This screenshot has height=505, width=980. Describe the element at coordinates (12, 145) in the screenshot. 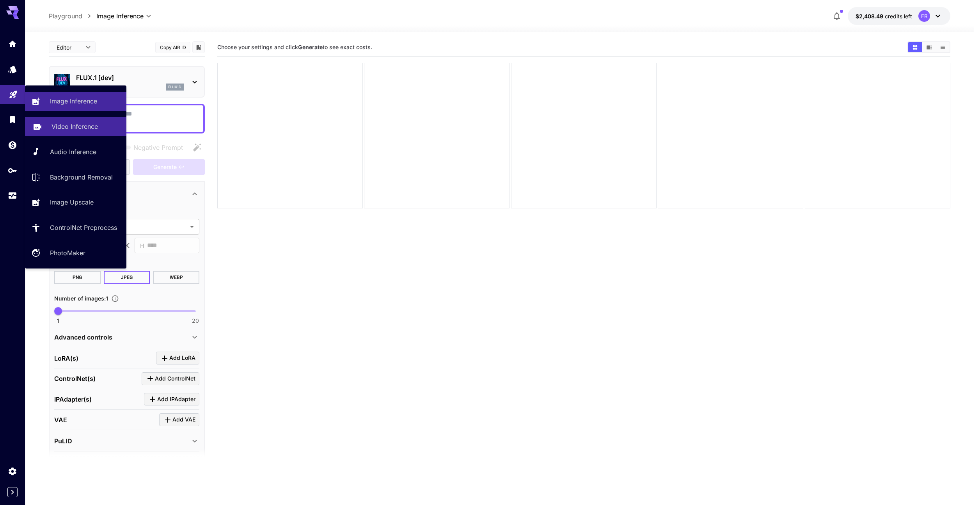

I see `div: Wallet` at that location.